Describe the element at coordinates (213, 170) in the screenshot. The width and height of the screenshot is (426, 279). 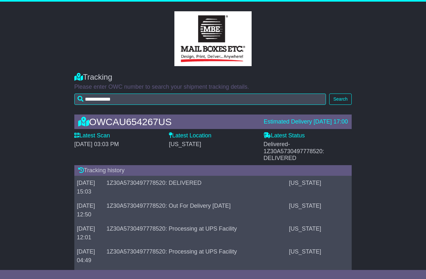
I see `div: Tracking history` at that location.